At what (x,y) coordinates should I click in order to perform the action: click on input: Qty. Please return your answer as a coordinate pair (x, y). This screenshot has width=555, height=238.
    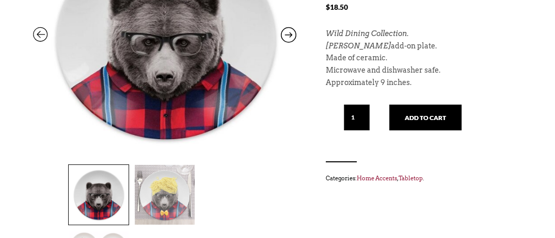
    Looking at the image, I should click on (357, 118).